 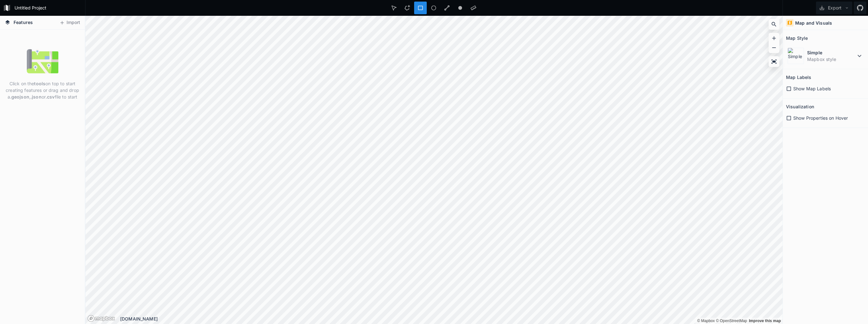 I want to click on p: Click on the on top to start creating features or drag and drop a , or file to start, so click(x=42, y=90).